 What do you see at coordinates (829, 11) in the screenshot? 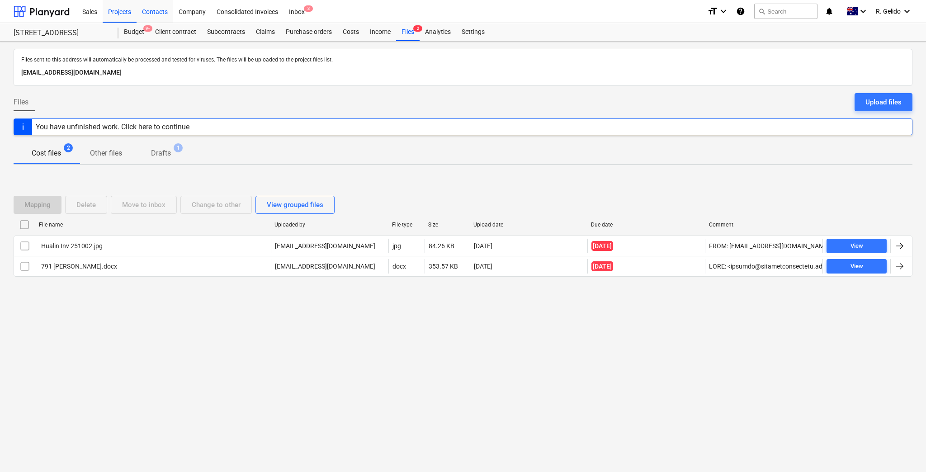
I see `i: notifications` at bounding box center [829, 11].